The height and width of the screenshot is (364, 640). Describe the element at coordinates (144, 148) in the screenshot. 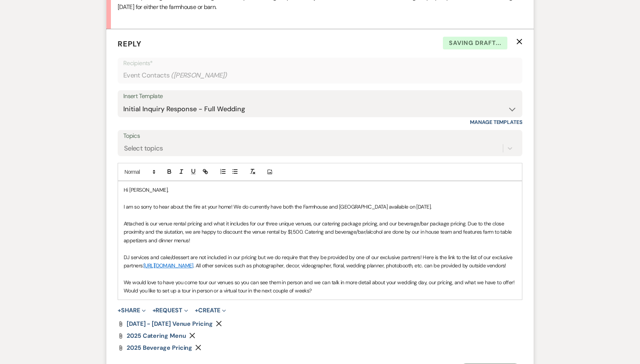

I see `div: Select topics` at that location.